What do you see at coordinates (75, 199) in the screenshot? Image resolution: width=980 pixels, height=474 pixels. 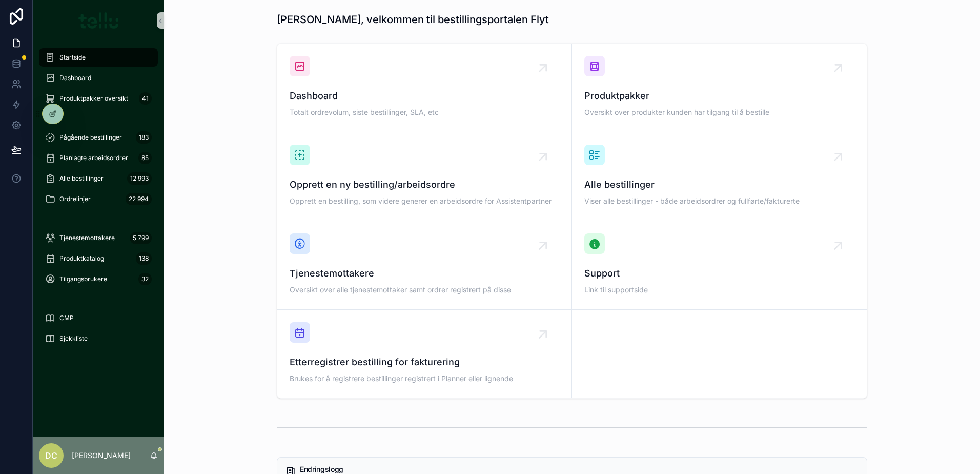 I see `span: Ordrelinjer` at bounding box center [75, 199].